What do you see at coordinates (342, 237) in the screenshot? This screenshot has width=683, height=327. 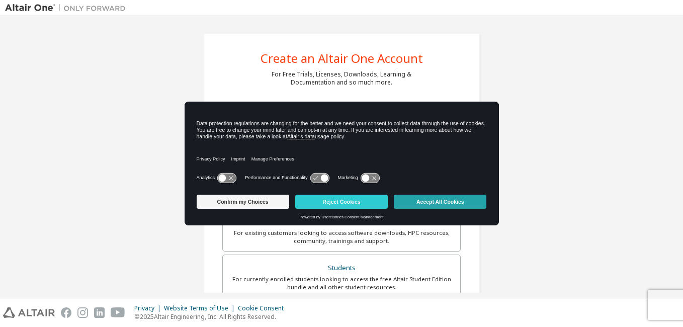 I see `div: For existing customers looking to access software downloads, HPC resources, community, trainings ...` at bounding box center [342, 237].